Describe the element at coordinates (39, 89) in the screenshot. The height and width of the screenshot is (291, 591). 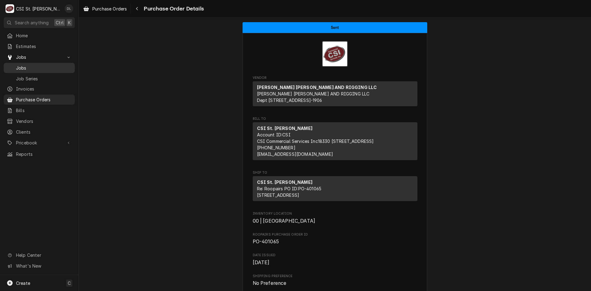
I see `a: Invoices` at that location.